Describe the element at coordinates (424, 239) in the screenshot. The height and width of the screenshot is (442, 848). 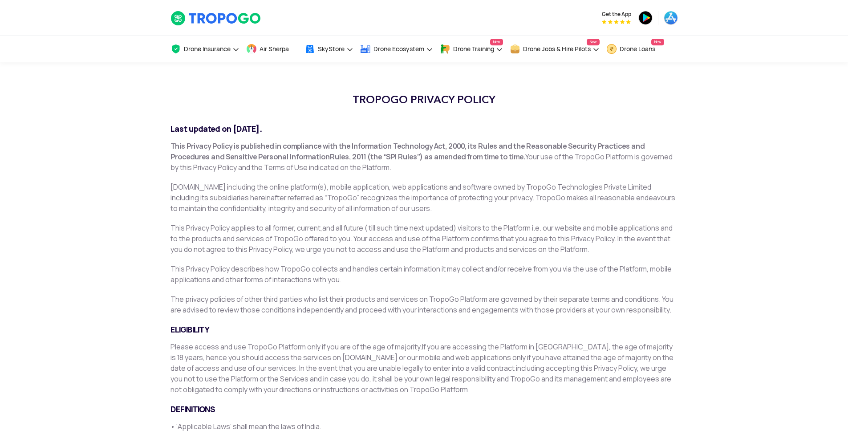
I see `p: This Privacy Policy applies to all former, current,and all future ( till such time next updated) ...` at that location.